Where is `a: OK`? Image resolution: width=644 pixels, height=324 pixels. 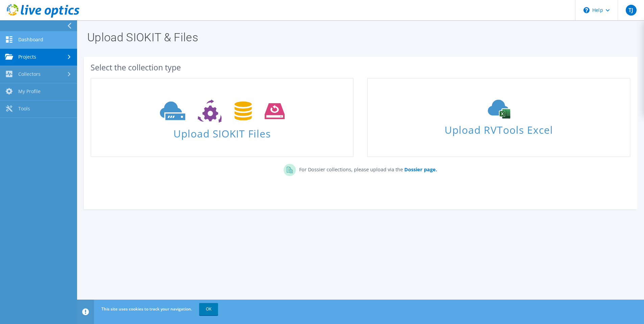
a: OK is located at coordinates (208, 309).